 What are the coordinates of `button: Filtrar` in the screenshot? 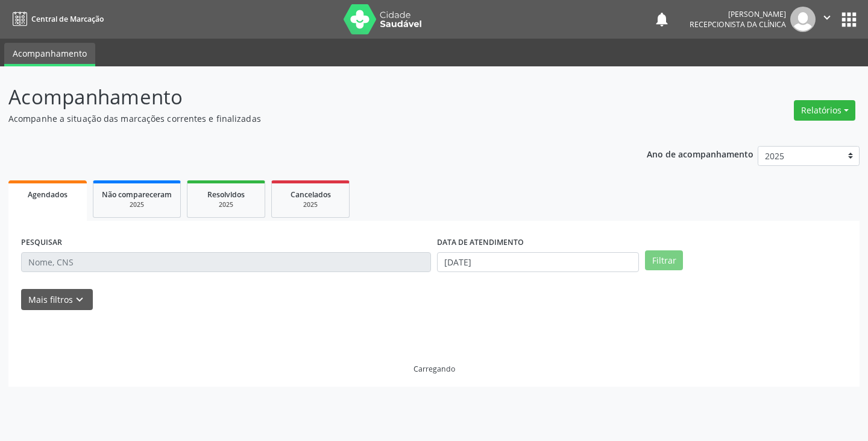 It's located at (663, 261).